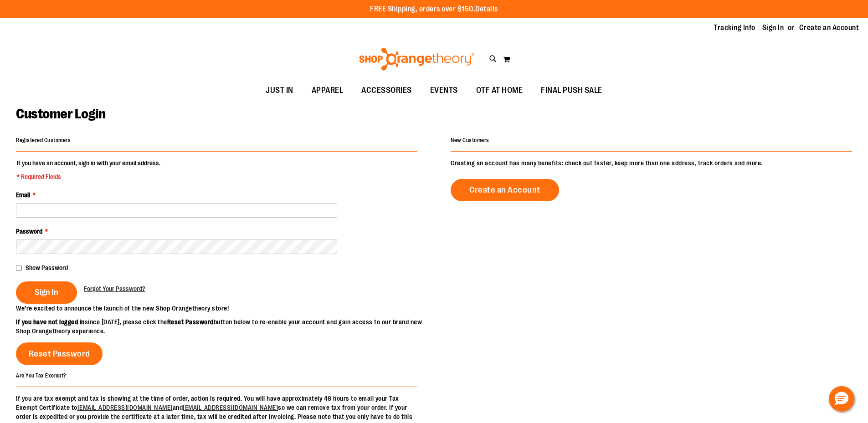 This screenshot has height=423, width=868. What do you see at coordinates (279, 91) in the screenshot?
I see `span: JUST IN` at bounding box center [279, 91].